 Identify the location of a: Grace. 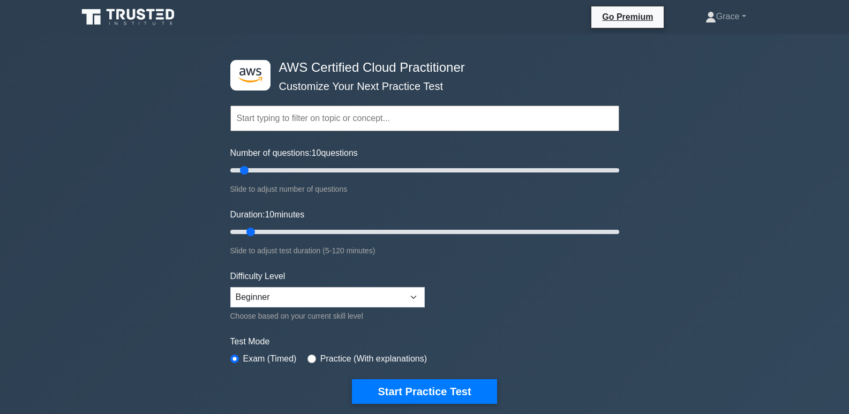
(726, 17).